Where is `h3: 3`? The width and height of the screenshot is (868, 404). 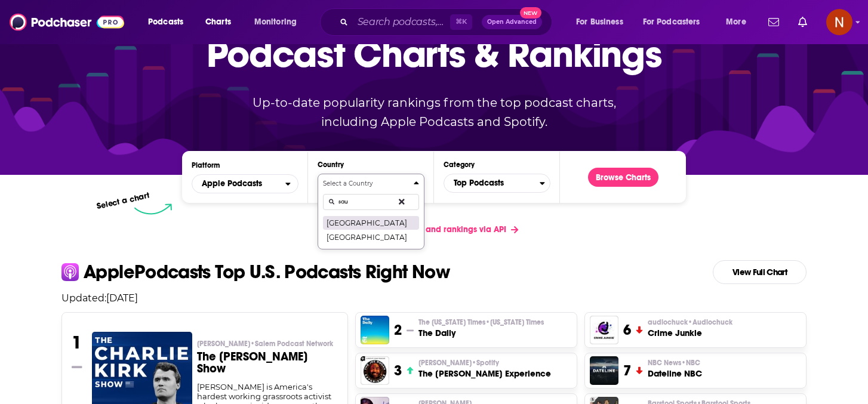
h3: 3 is located at coordinates (397, 370).